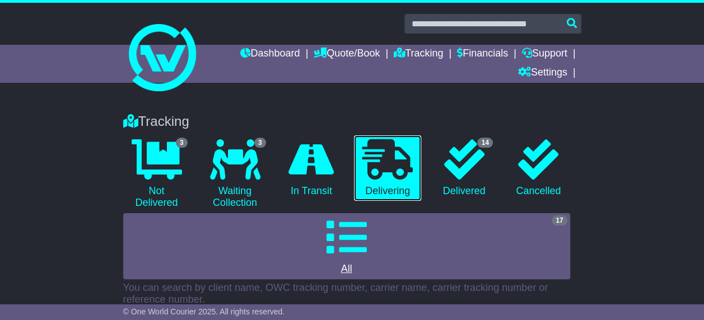 The height and width of the screenshot is (320, 704). What do you see at coordinates (418, 54) in the screenshot?
I see `a: Tracking` at bounding box center [418, 54].